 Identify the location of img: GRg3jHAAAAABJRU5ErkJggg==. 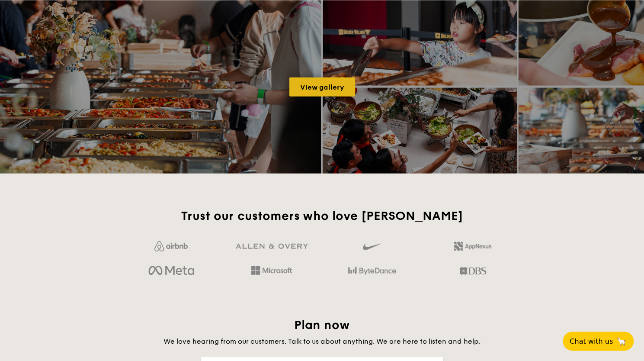
(272, 247).